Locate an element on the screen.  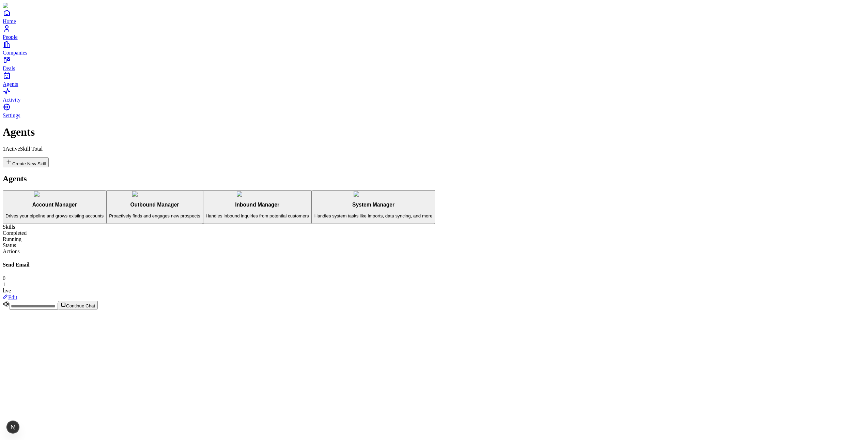
a: Settings is located at coordinates (434, 110).